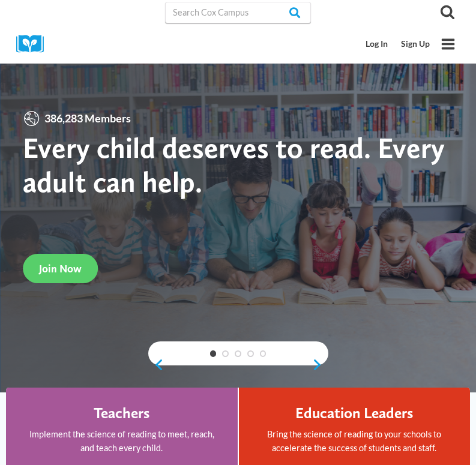 Image resolution: width=476 pixels, height=465 pixels. Describe the element at coordinates (398, 44) in the screenshot. I see `nav: Secondary Mobile Navigation` at that location.